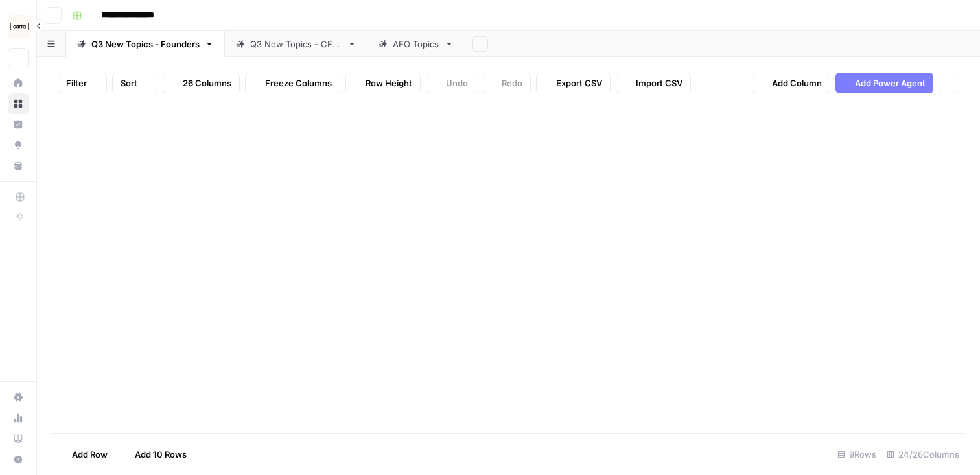  What do you see at coordinates (296, 44) in the screenshot?
I see `div: Q3 New Topics - CFOs` at bounding box center [296, 44].